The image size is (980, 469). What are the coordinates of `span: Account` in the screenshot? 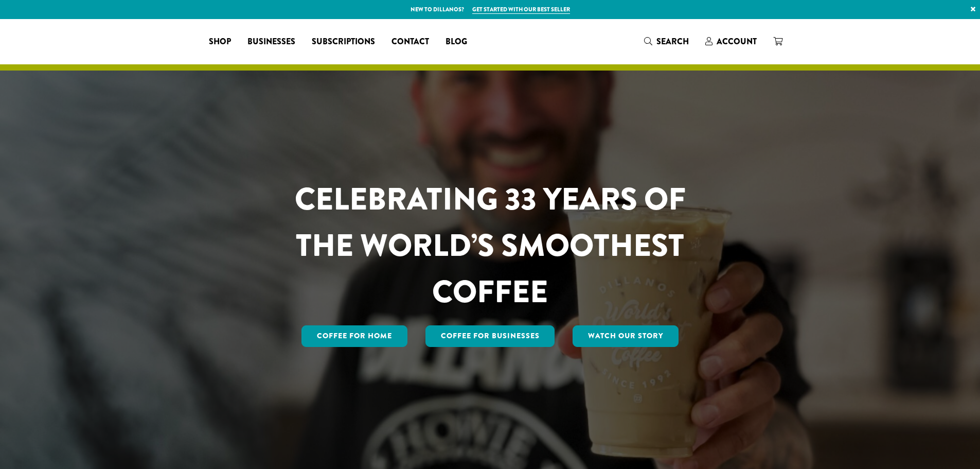 It's located at (736, 41).